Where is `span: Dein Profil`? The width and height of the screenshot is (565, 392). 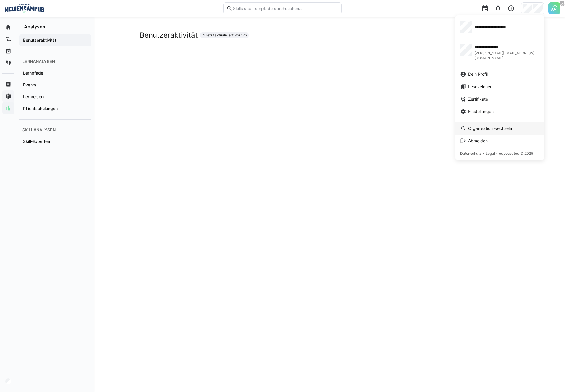 span: Dein Profil is located at coordinates (478, 74).